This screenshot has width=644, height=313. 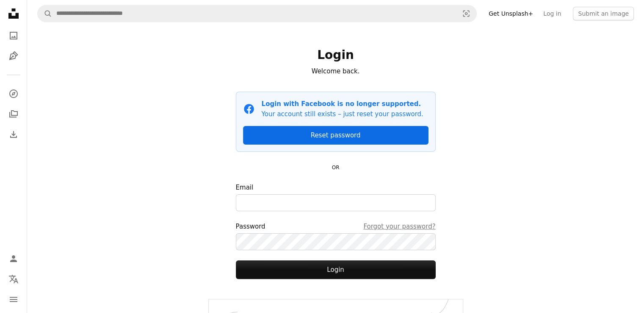 I want to click on p: Login with Facebook is no longer supported., so click(x=343, y=104).